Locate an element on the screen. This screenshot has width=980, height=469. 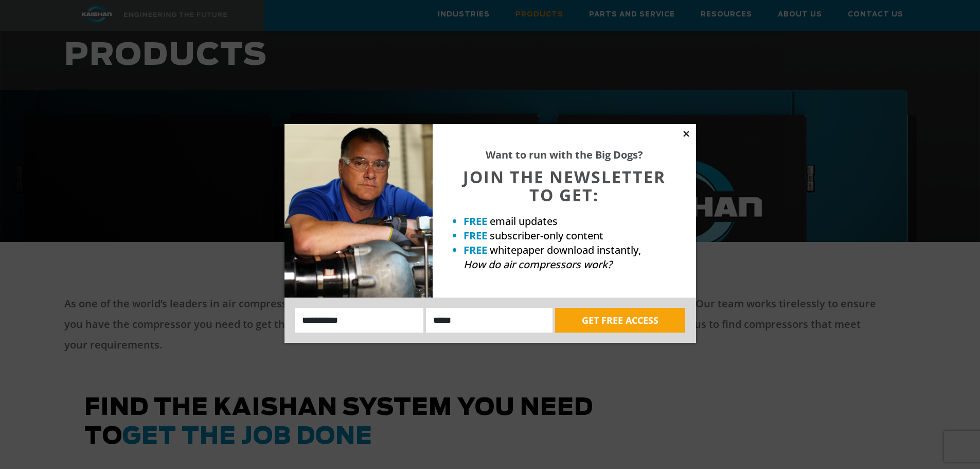
span: email updates is located at coordinates (524, 221).